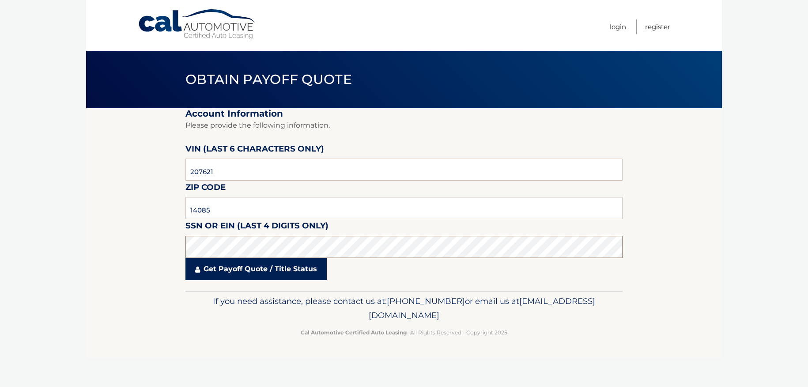  What do you see at coordinates (197, 24) in the screenshot?
I see `a: Cal Automotive` at bounding box center [197, 24].